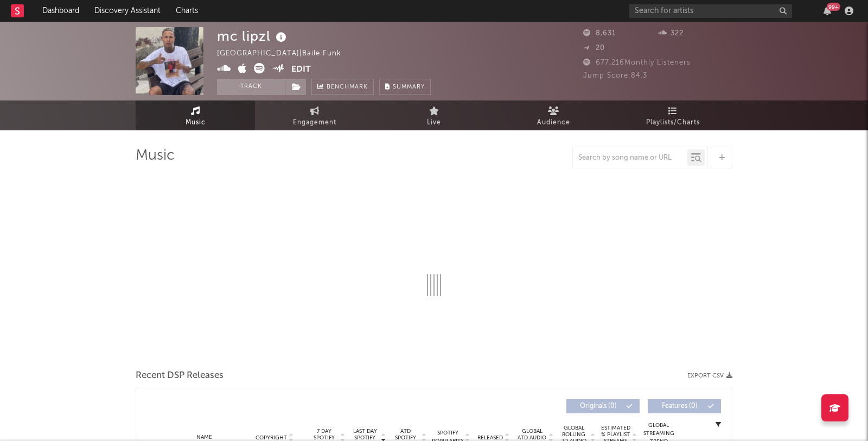 The image size is (868, 441). Describe the element at coordinates (834, 7) in the screenshot. I see `div: 99 +` at that location.